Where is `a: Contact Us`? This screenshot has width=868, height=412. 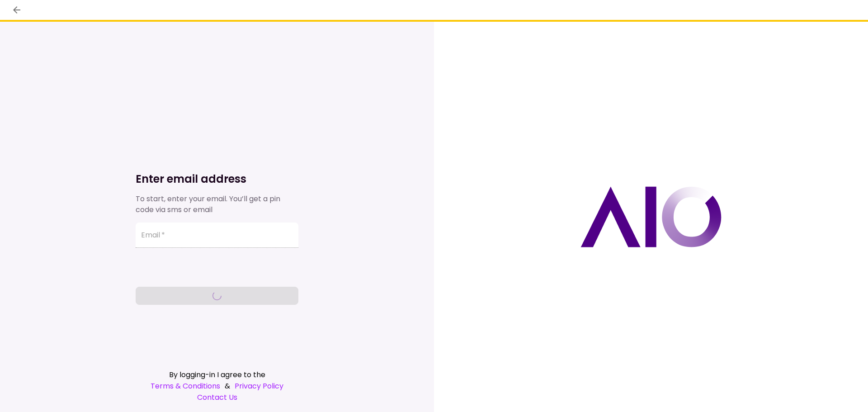
a: Contact Us is located at coordinates (217, 397).